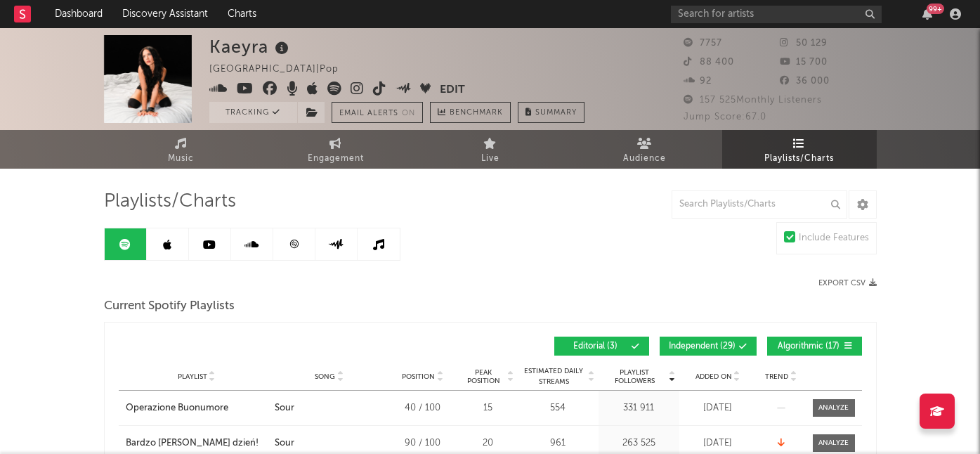 The width and height of the screenshot is (980, 454). What do you see at coordinates (556, 112) in the screenshot?
I see `span: Summary` at bounding box center [556, 112].